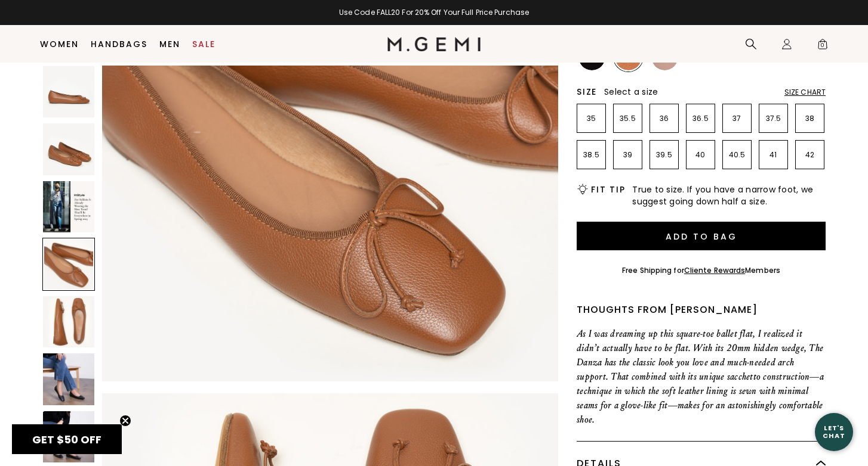  I want to click on a: Men, so click(170, 44).